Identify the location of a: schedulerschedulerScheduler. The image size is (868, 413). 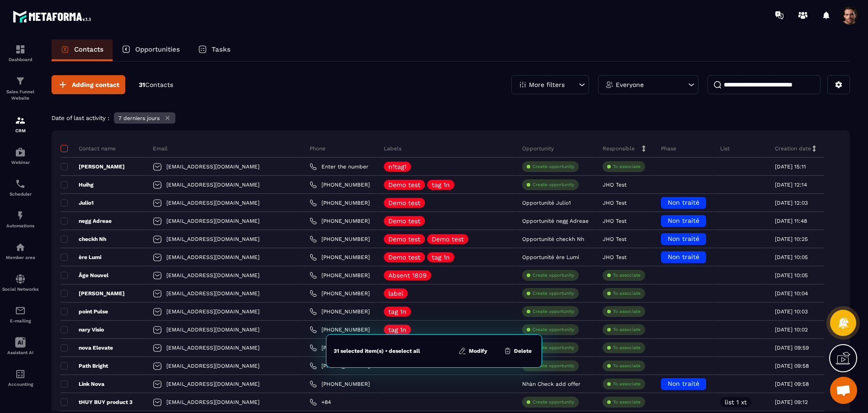
(20, 188).